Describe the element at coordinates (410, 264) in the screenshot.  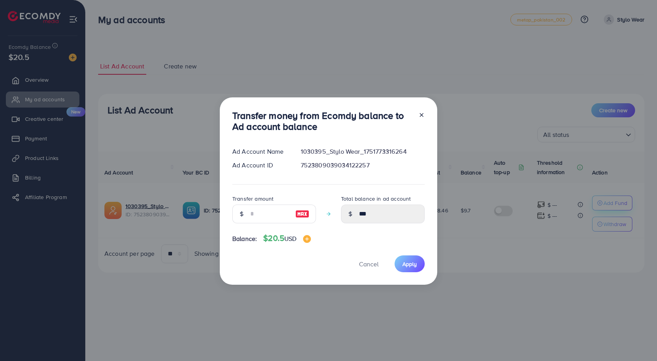
I see `span: Apply` at that location.